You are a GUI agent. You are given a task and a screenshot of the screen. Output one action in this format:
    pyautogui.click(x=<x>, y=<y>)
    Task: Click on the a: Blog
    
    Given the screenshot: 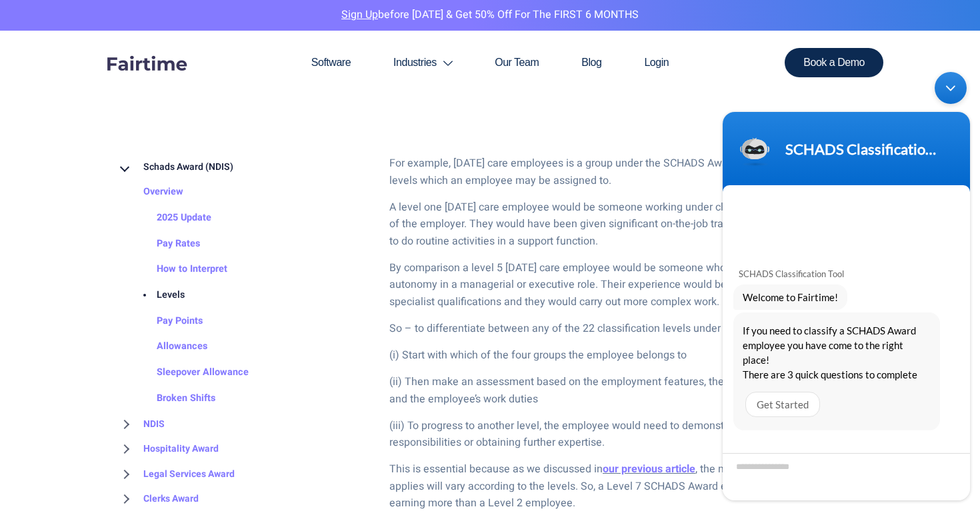 What is the action you would take?
    pyautogui.click(x=591, y=62)
    